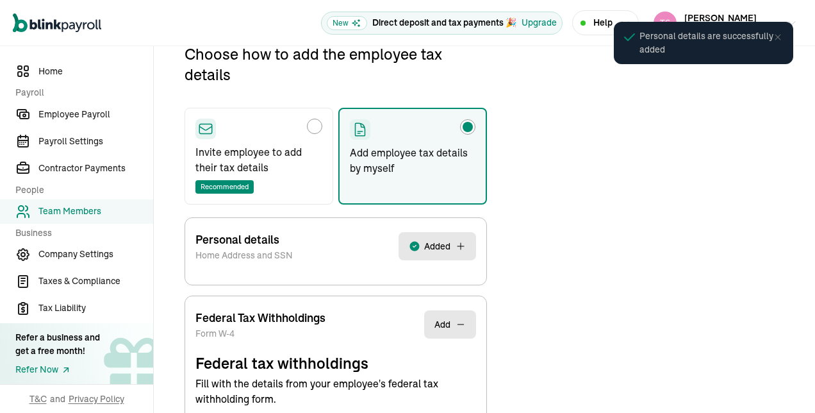 Image resolution: width=815 pixels, height=413 pixels. I want to click on a: Refer Now, so click(58, 369).